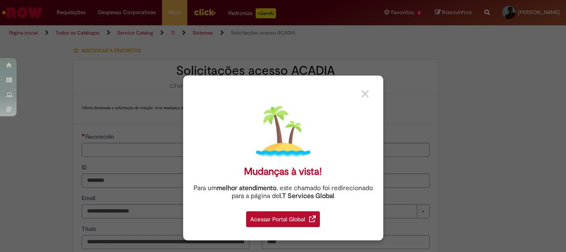 This screenshot has width=566, height=252. I want to click on a: I.T Services Global, so click(307, 193).